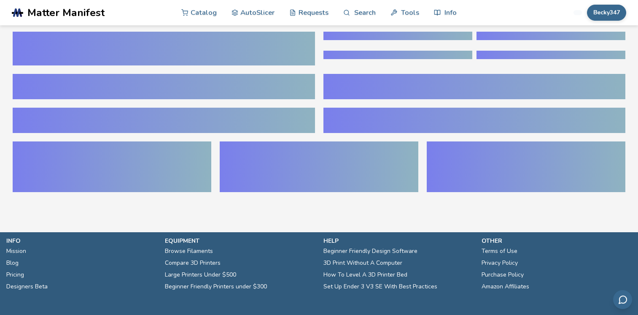  What do you see at coordinates (193, 263) in the screenshot?
I see `a: Compare 3D Printers` at bounding box center [193, 263].